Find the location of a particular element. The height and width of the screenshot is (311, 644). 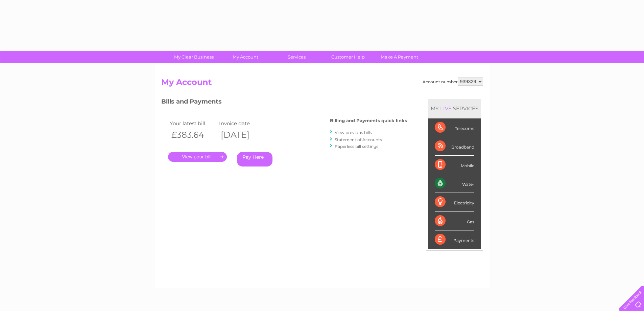

div: Mobile is located at coordinates (454, 164).